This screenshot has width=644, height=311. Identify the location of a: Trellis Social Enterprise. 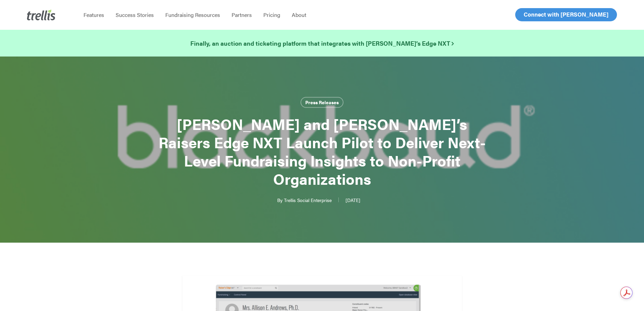
(308, 200).